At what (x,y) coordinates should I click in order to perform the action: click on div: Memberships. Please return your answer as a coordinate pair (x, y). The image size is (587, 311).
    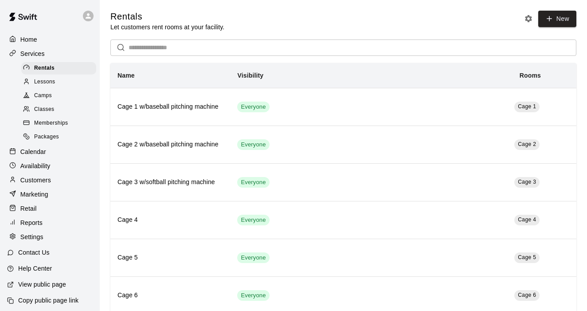
    Looking at the image, I should click on (58, 123).